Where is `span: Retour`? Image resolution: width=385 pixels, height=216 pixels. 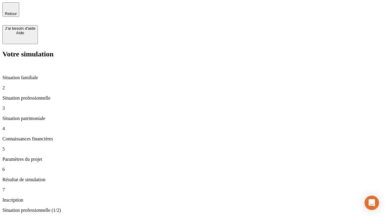
span: Retour is located at coordinates (11, 14).